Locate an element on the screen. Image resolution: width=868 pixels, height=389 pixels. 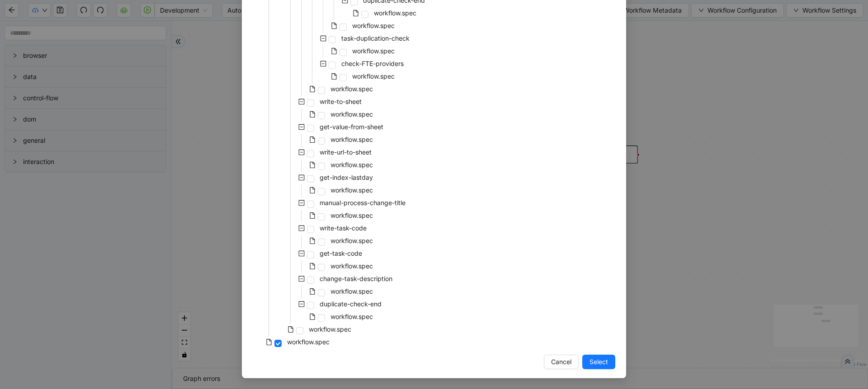
span: get-task-code is located at coordinates (341, 253).